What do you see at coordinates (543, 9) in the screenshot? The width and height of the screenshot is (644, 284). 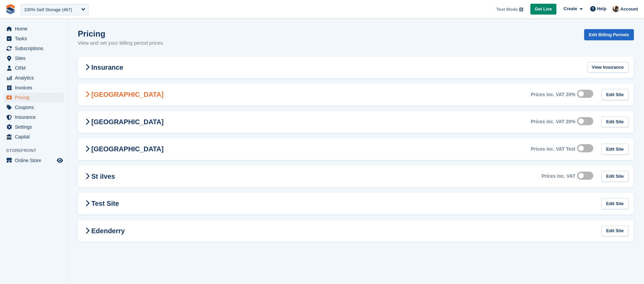 I see `a: Get Live` at bounding box center [543, 9].